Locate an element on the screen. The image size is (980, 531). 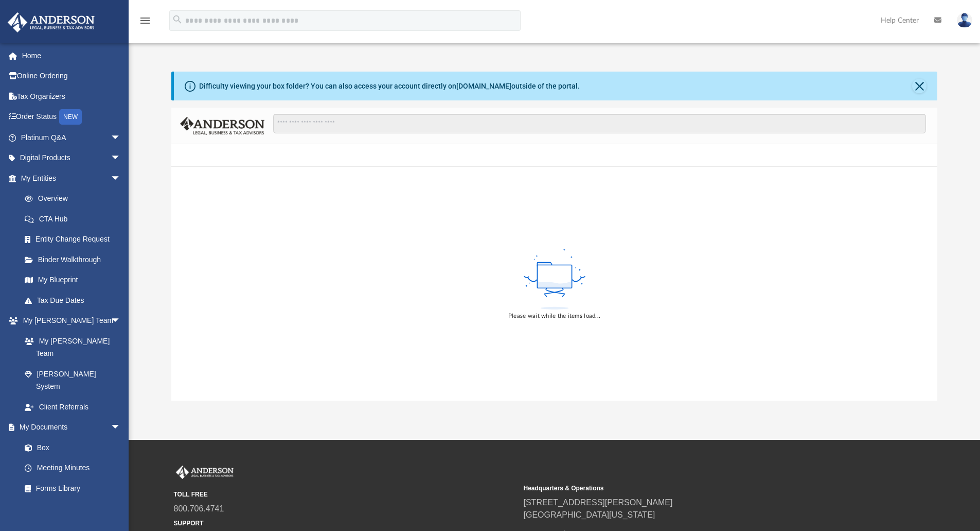
a: 800.706.4741 is located at coordinates (199, 508).